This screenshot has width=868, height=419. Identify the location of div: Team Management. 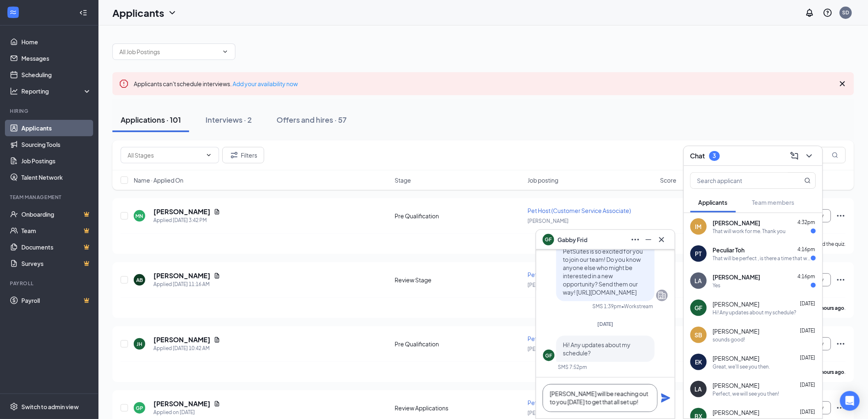
(50, 197).